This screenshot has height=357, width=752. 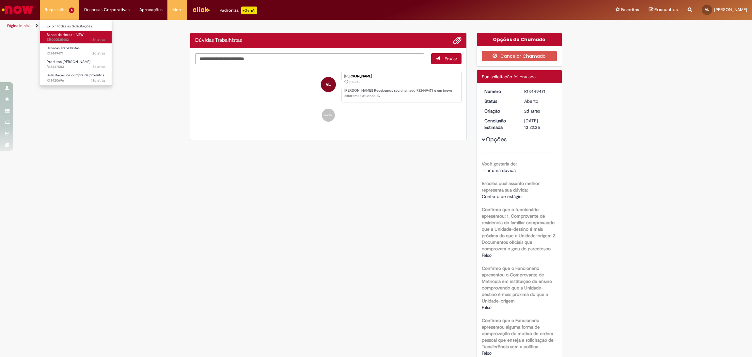 I want to click on ul: Requisições, so click(x=76, y=53).